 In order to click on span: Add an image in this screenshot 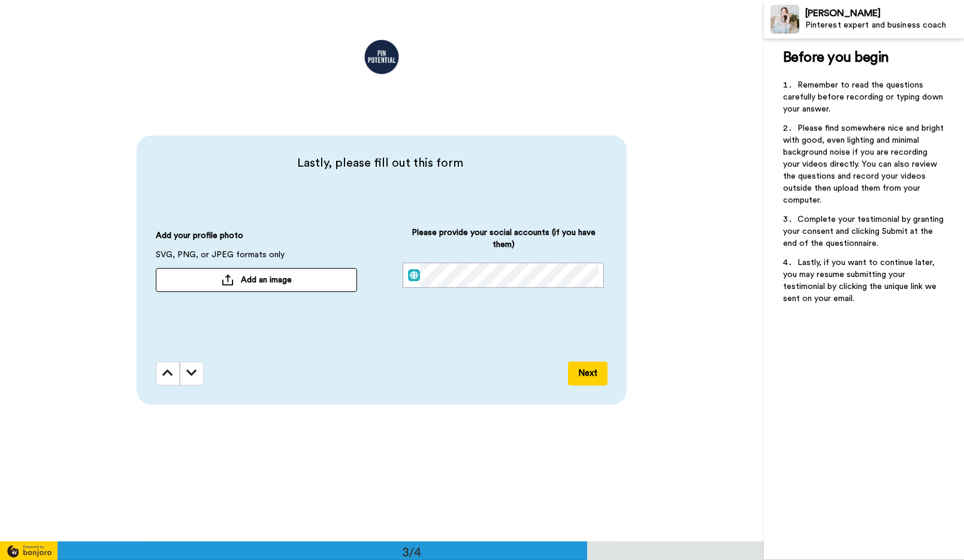, I will do `click(266, 280)`.